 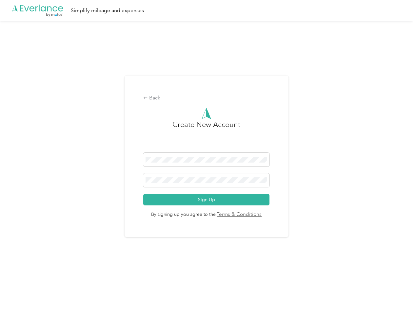 What do you see at coordinates (107, 10) in the screenshot?
I see `div: Simplify mileage and expenses` at bounding box center [107, 10].